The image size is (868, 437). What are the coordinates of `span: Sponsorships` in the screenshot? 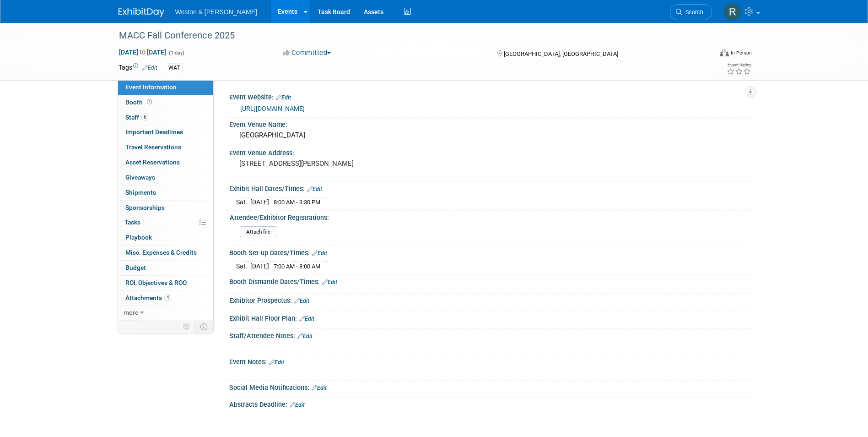 It's located at (145, 208).